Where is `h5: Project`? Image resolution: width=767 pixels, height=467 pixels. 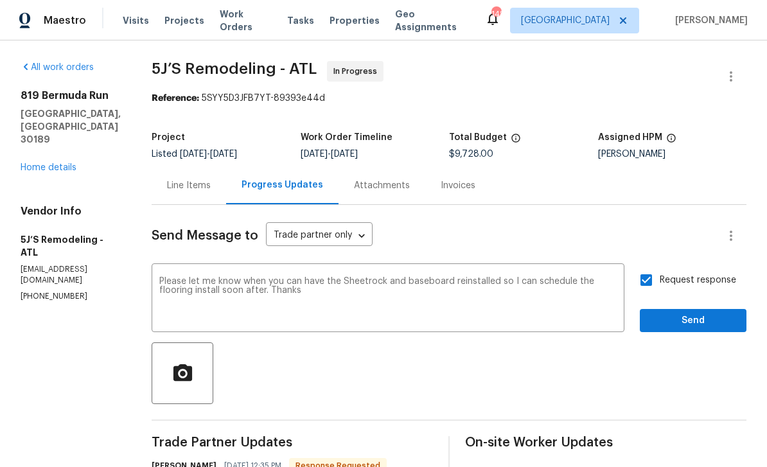 h5: Project is located at coordinates (168, 137).